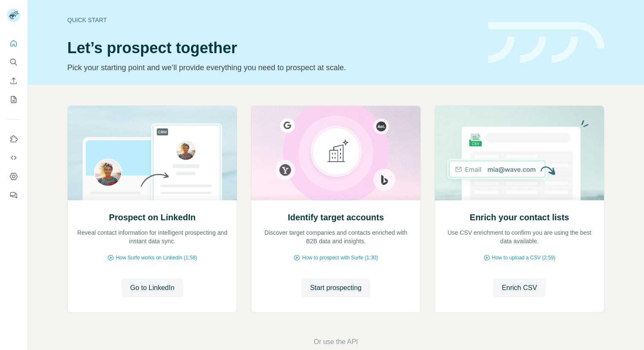 The height and width of the screenshot is (350, 644). What do you see at coordinates (336, 153) in the screenshot?
I see `img: Identify target accounts` at bounding box center [336, 153].